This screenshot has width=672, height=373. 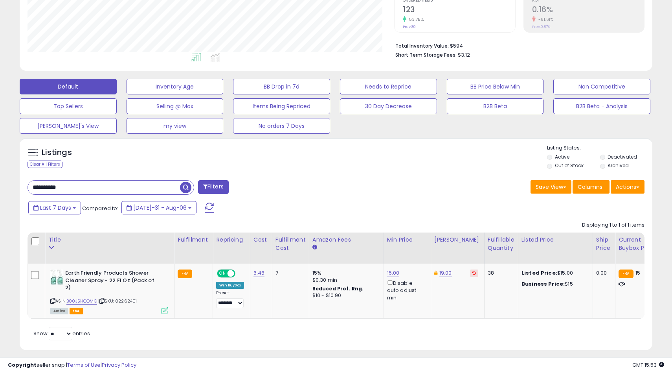 What do you see at coordinates (82, 301) in the screenshot?
I see `a: B00J5HCOMG` at bounding box center [82, 301].